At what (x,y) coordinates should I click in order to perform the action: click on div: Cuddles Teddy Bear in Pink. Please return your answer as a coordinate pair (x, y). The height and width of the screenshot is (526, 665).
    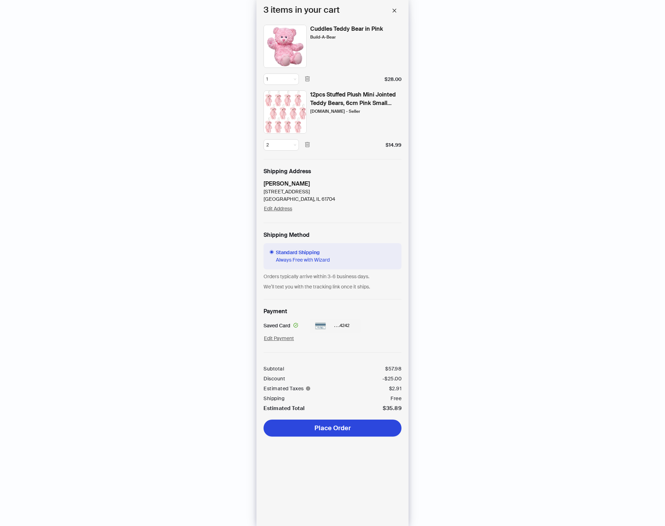
    Looking at the image, I should click on (346, 29).